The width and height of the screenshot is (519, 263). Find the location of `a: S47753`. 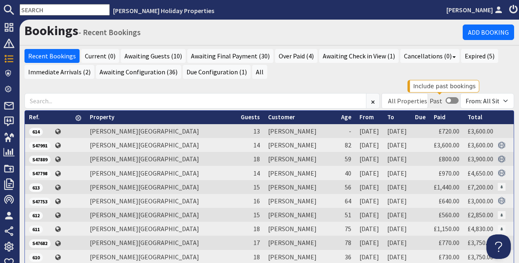

a: S47753 is located at coordinates (40, 201).